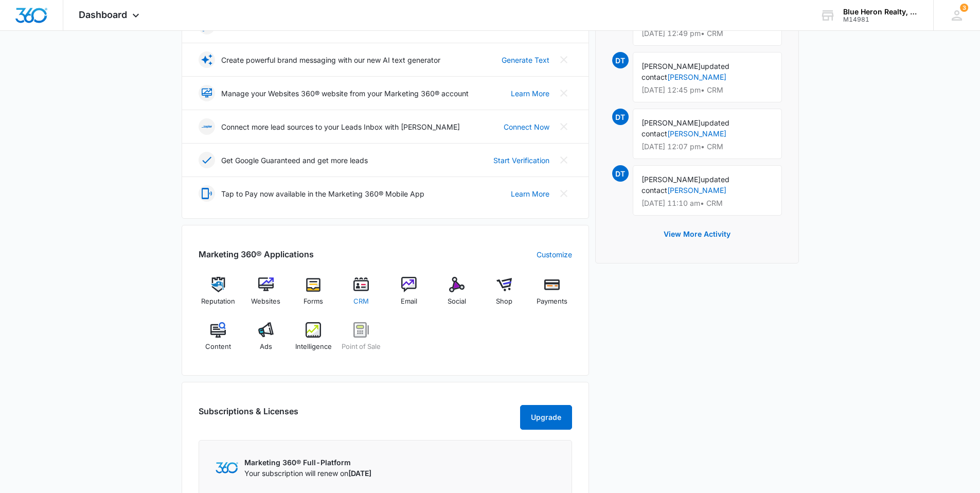 The height and width of the screenshot is (493, 980). I want to click on span: Social, so click(457, 301).